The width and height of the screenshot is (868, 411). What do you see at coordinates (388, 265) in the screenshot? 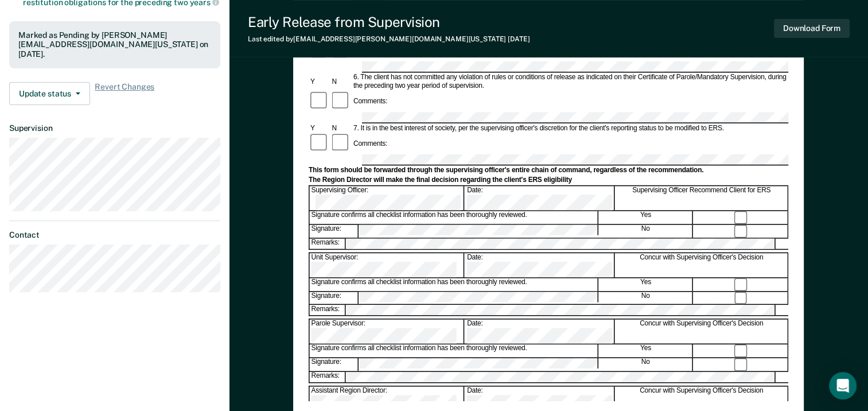
I see `div: Unit Supervisor:` at bounding box center [388, 265].